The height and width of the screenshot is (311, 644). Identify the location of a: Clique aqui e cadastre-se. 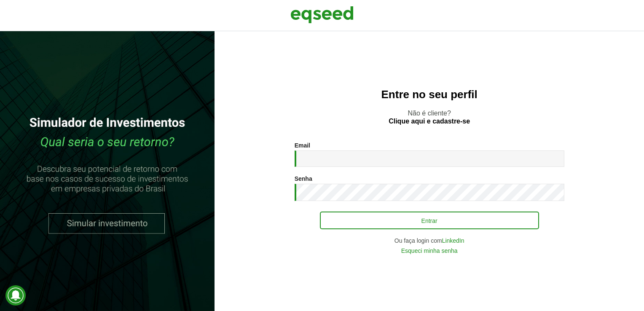
(429, 121).